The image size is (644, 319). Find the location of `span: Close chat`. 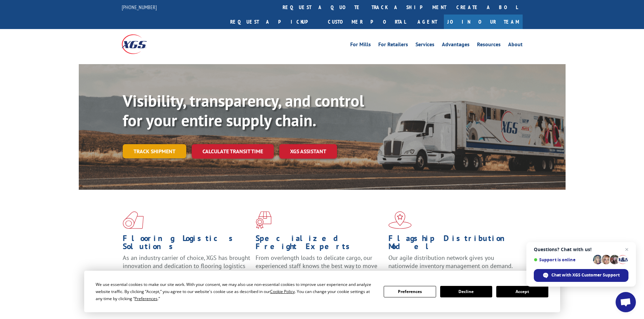

span: Close chat is located at coordinates (626, 249).